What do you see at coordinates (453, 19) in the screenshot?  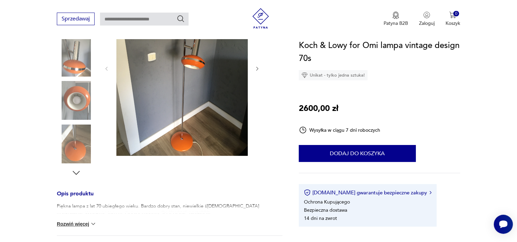 I see `button: 0Koszyk` at bounding box center [453, 19].